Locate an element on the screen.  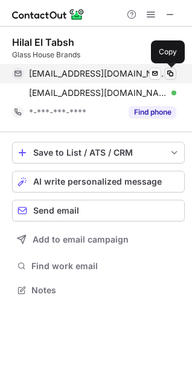
span: AI write personalized message is located at coordinates (97, 182).